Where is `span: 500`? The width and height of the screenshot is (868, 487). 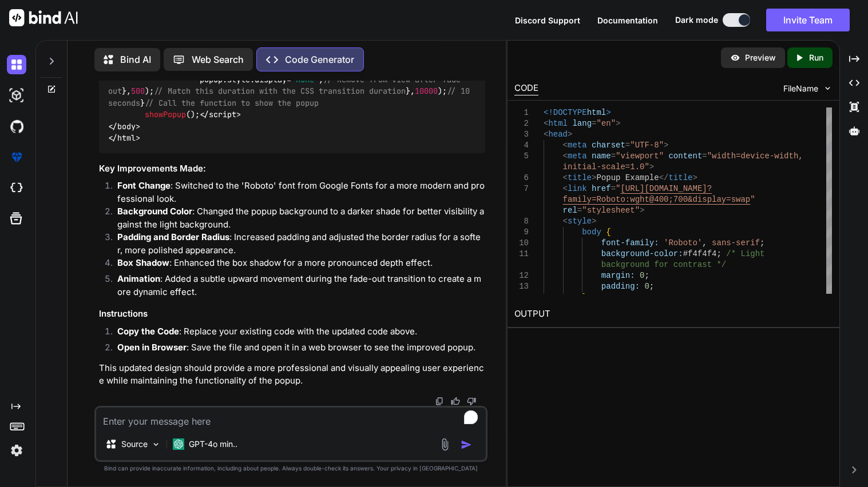
span: 500 is located at coordinates (138, 91).